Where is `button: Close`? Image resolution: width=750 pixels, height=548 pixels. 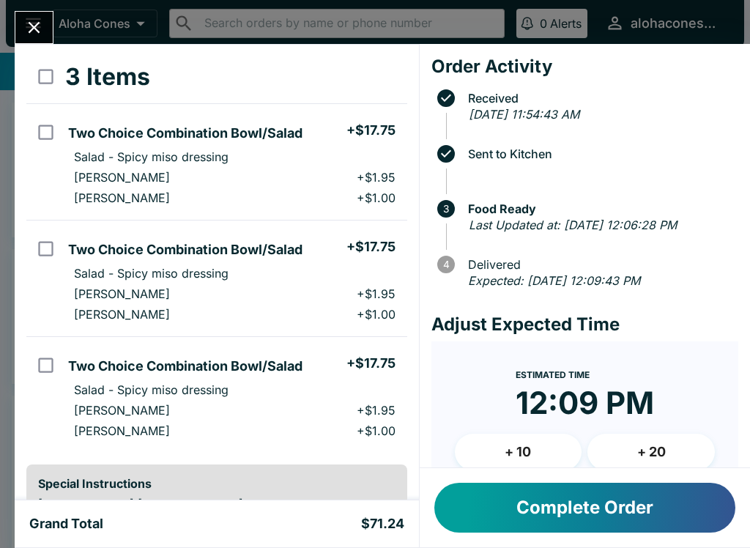 button: Close is located at coordinates (34, 27).